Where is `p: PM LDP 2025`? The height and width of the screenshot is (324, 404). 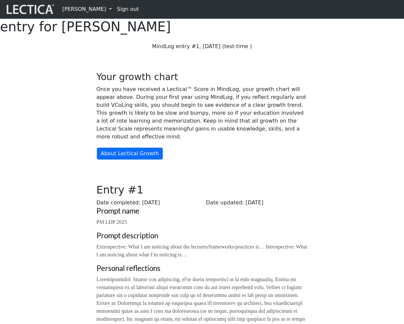 p: PM LDP 2025 is located at coordinates (202, 222).